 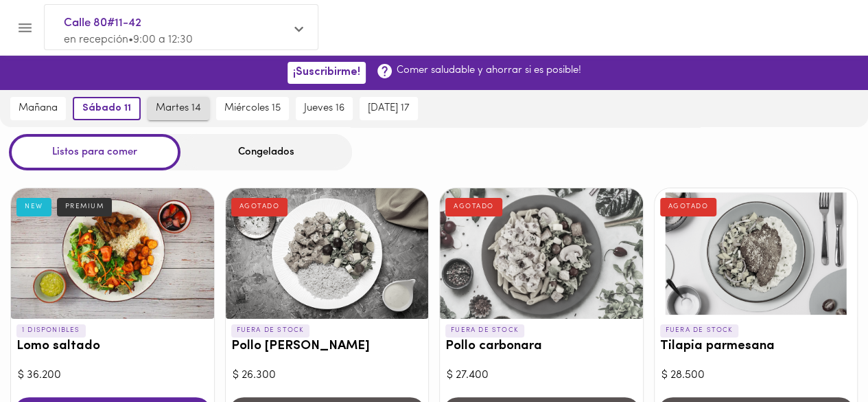 I want to click on span: sábado 11, so click(x=107, y=109).